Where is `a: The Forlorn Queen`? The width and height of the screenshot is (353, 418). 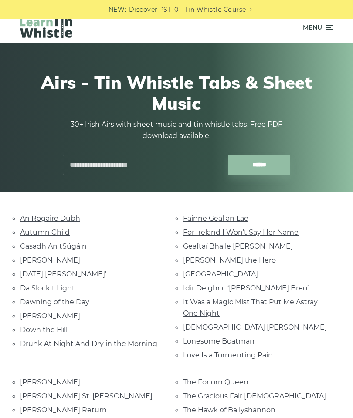 a: The Forlorn Queen is located at coordinates (216, 382).